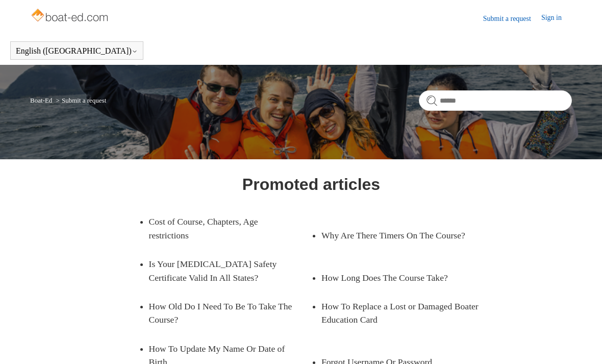 This screenshot has width=602, height=364. I want to click on a: Cost of Course, Chapters, Age restrictions, so click(223, 228).